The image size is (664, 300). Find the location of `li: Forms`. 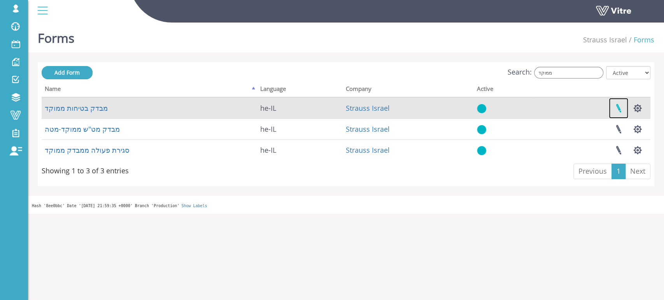

li: Forms is located at coordinates (640, 40).